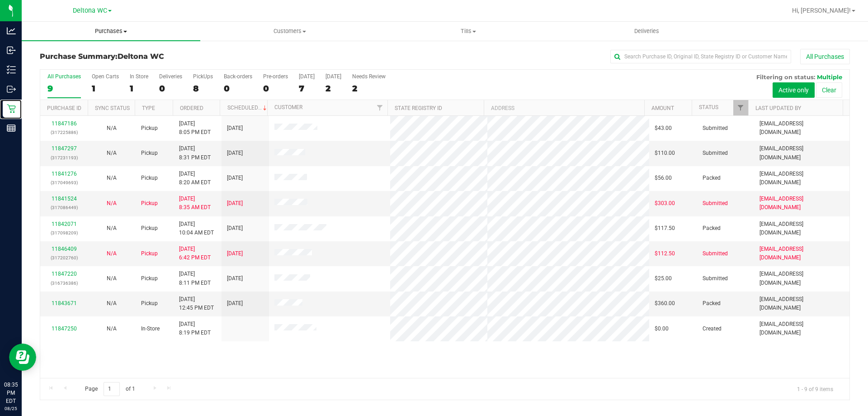 The image size is (868, 416). What do you see at coordinates (665, 203) in the screenshot?
I see `span: $303.00` at bounding box center [665, 203].